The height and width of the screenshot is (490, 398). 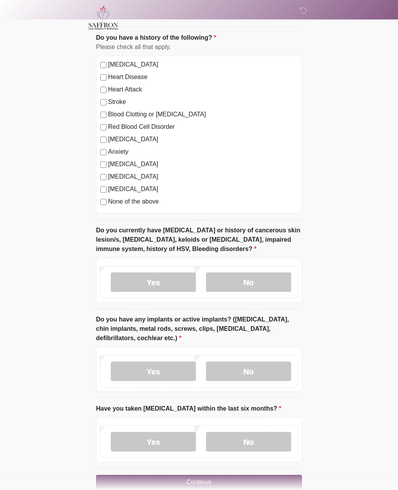 What do you see at coordinates (203, 152) in the screenshot?
I see `label: Anxiety` at bounding box center [203, 152].